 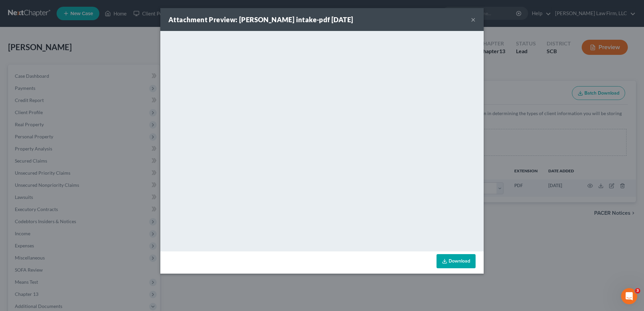 What do you see at coordinates (456, 261) in the screenshot?
I see `a: Download` at bounding box center [456, 261].